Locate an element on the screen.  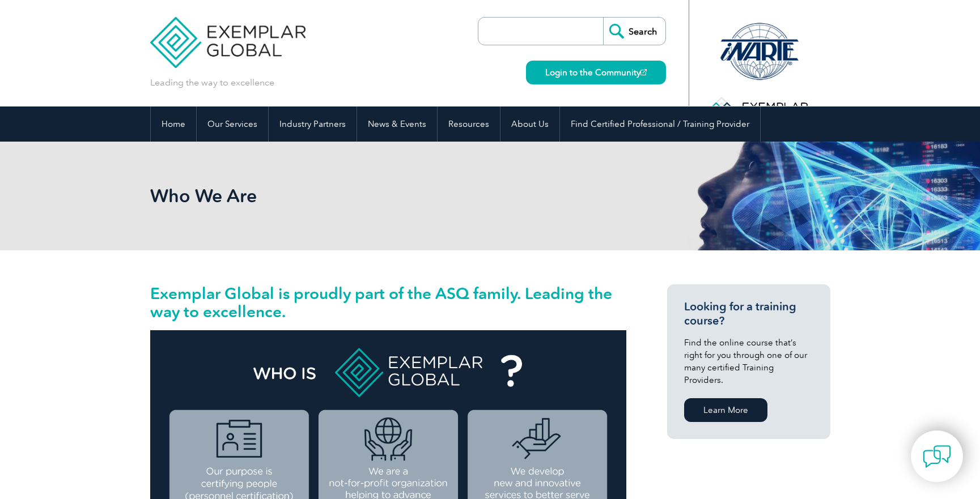
a: Learn More is located at coordinates (725, 410).